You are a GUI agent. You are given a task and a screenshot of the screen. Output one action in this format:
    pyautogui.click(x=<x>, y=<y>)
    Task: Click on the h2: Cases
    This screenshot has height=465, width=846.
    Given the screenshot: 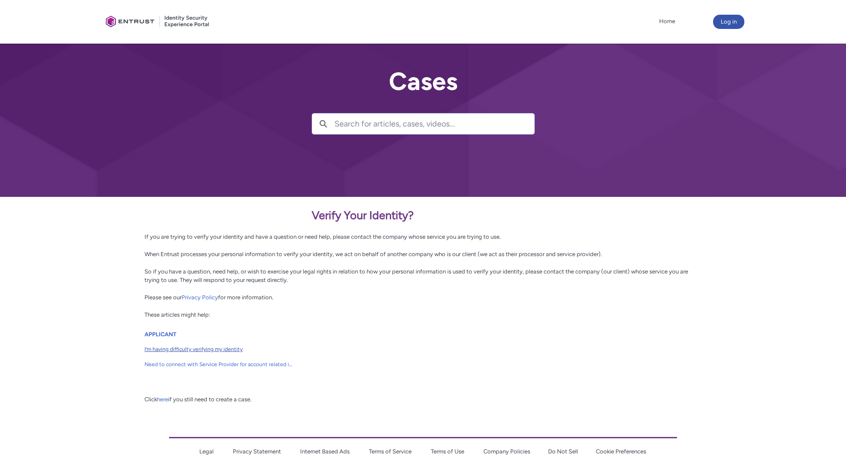 What is the action you would take?
    pyautogui.click(x=423, y=82)
    